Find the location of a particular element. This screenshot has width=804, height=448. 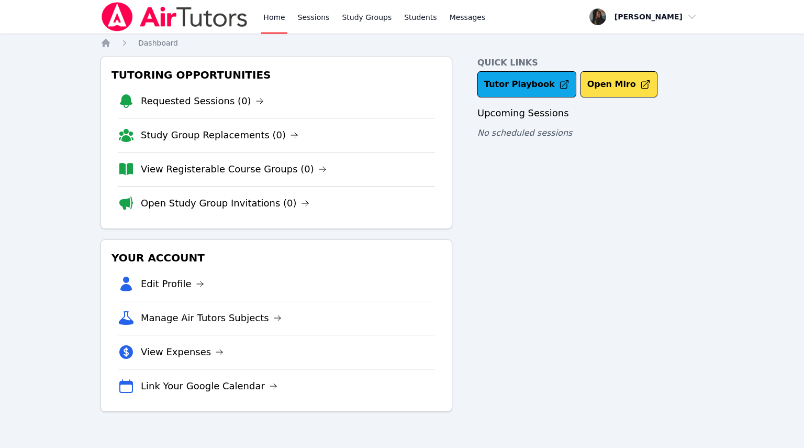

button: Open Miro is located at coordinates (619, 84).